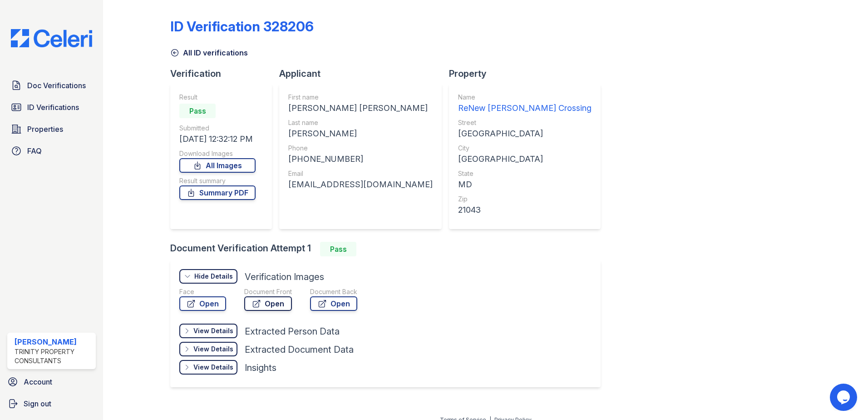 The height and width of the screenshot is (420, 868). I want to click on div: Last name, so click(360, 123).